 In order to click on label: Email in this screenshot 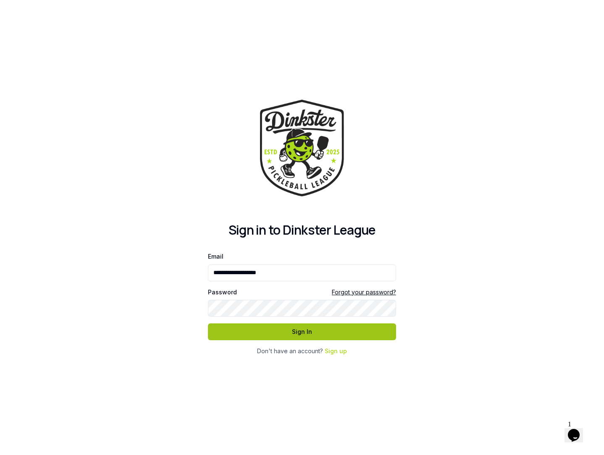, I will do `click(216, 256)`.